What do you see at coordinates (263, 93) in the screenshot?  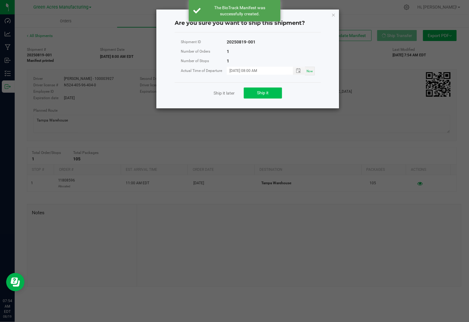 I see `button: Ship it` at bounding box center [263, 93].